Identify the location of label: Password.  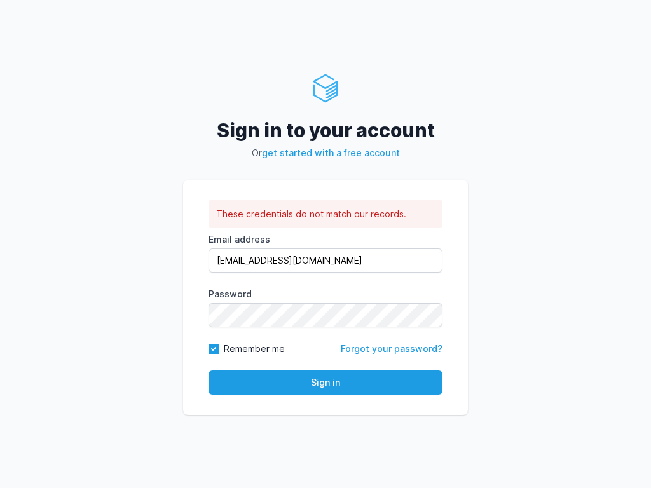
(325, 294).